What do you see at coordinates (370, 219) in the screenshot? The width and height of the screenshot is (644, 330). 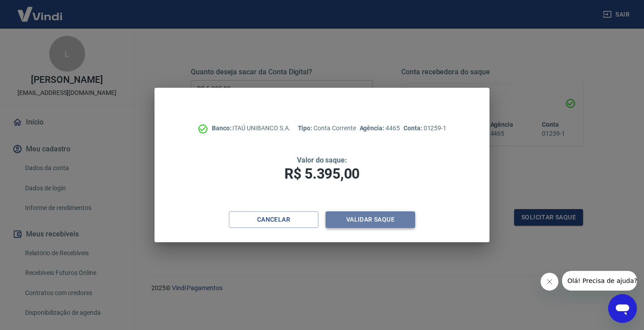 I see `button: Validar saque` at bounding box center [370, 219].